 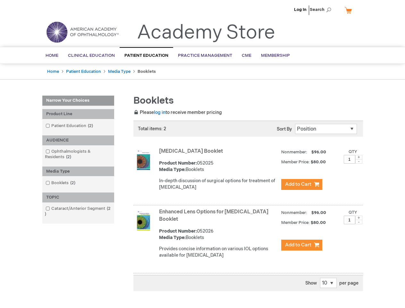 I want to click on label: Sort By, so click(x=284, y=129).